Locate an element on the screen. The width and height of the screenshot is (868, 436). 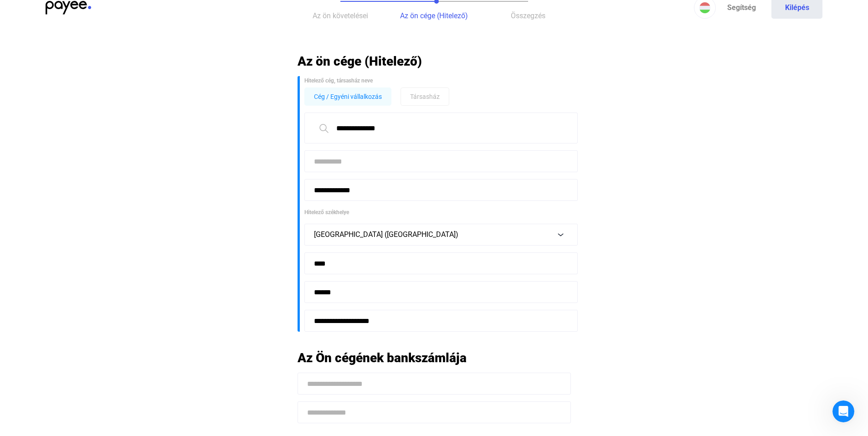
span: Keresés a súgóban is located at coordinates (53, 175).